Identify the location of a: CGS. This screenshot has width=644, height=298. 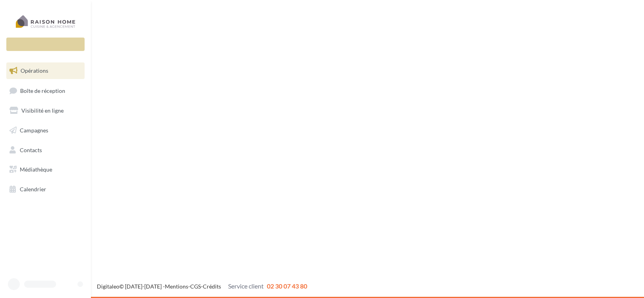
(195, 286).